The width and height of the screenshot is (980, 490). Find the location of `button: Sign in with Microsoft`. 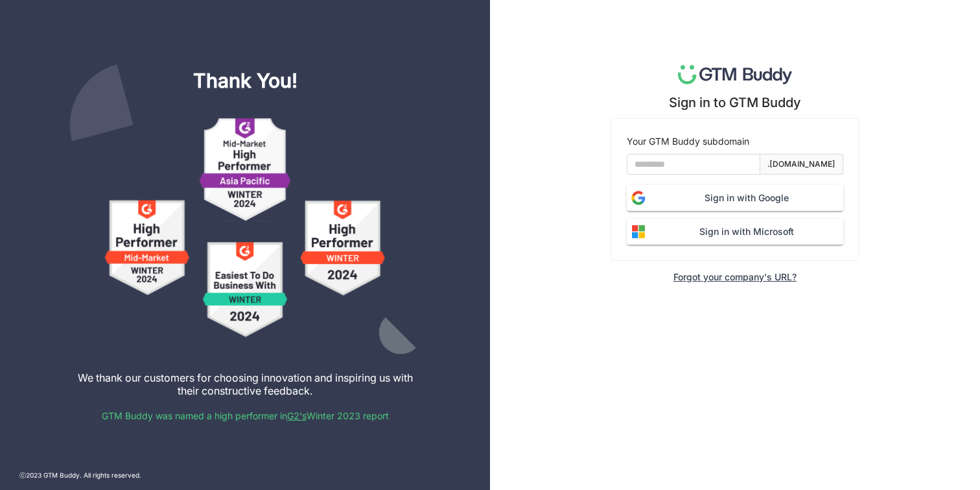

button: Sign in with Microsoft is located at coordinates (735, 232).